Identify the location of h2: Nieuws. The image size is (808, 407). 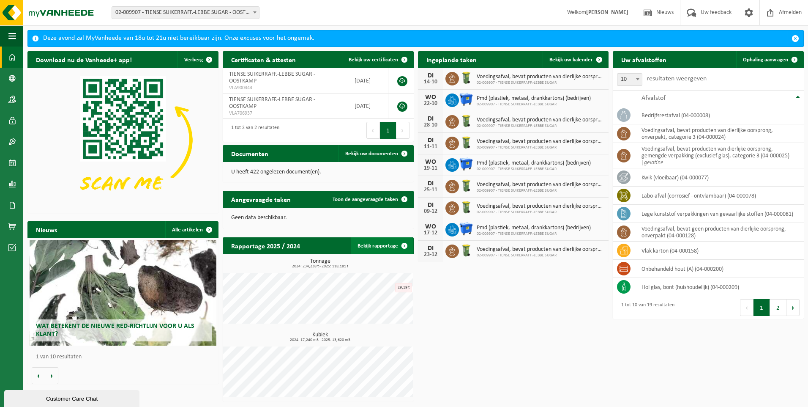
(46, 229).